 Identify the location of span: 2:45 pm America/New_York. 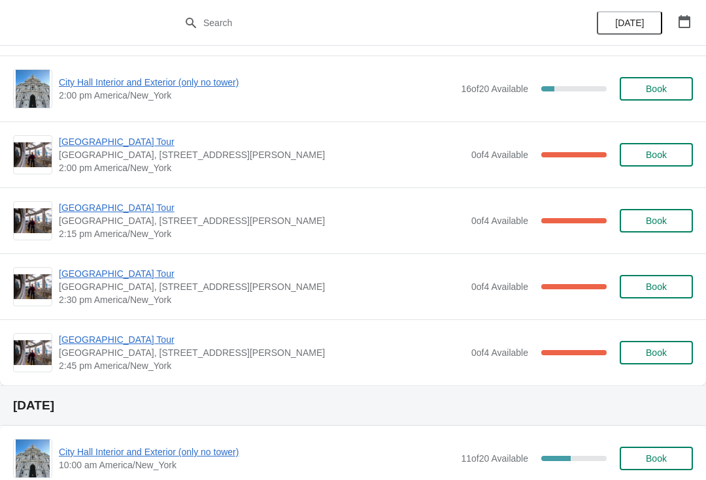
(261, 366).